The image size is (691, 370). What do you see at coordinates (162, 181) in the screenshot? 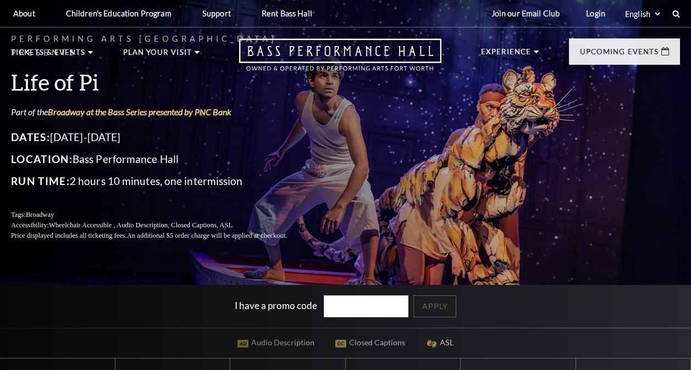
I see `p: 2 hours 10 minutes, one intermission` at bounding box center [162, 181].